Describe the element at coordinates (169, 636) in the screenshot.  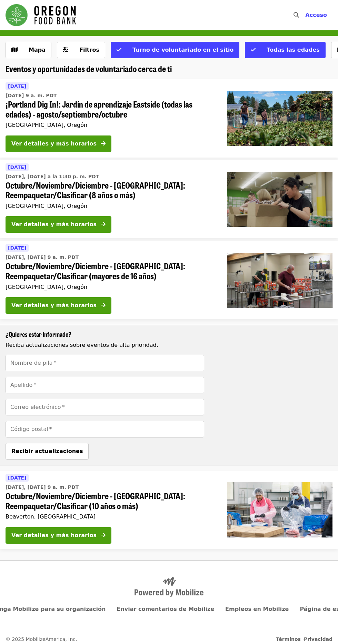
I see `nav: Navegación de pie de página secundario` at that location.